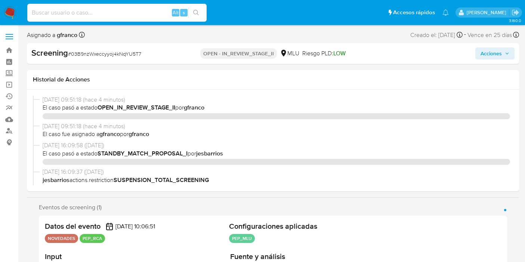 The image size is (525, 262). What do you see at coordinates (414, 12) in the screenshot?
I see `span: Accesos rápidos` at bounding box center [414, 12].